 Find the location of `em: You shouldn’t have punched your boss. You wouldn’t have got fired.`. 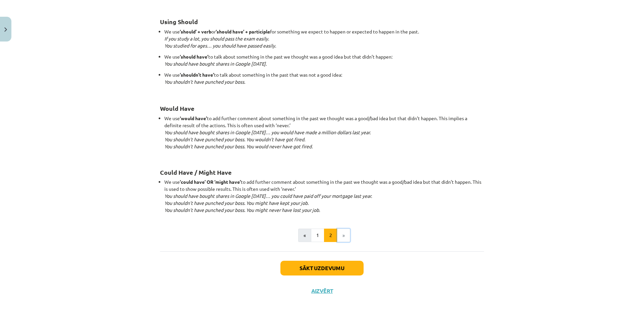

em: You shouldn’t have punched your boss. You wouldn’t have got fired. is located at coordinates (235, 139).